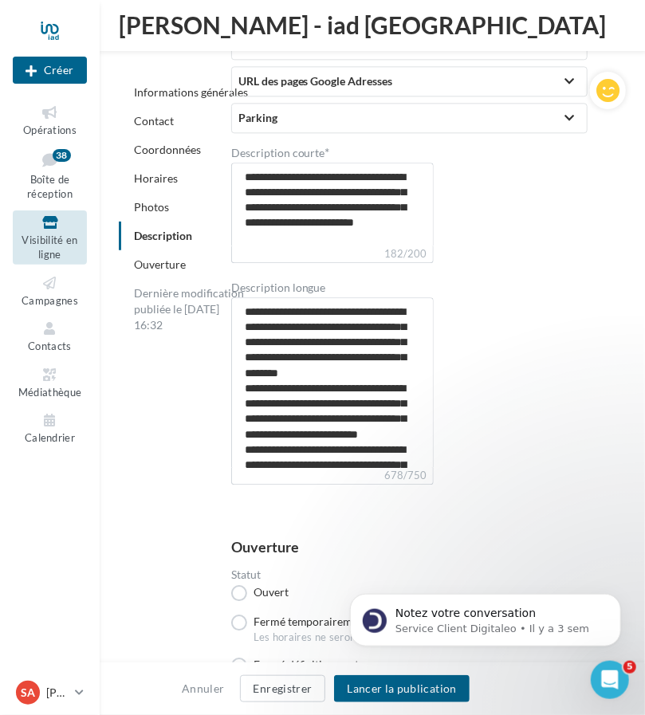  What do you see at coordinates (409, 81) in the screenshot?
I see `div: URL des pages Google Adresses` at bounding box center [409, 81].